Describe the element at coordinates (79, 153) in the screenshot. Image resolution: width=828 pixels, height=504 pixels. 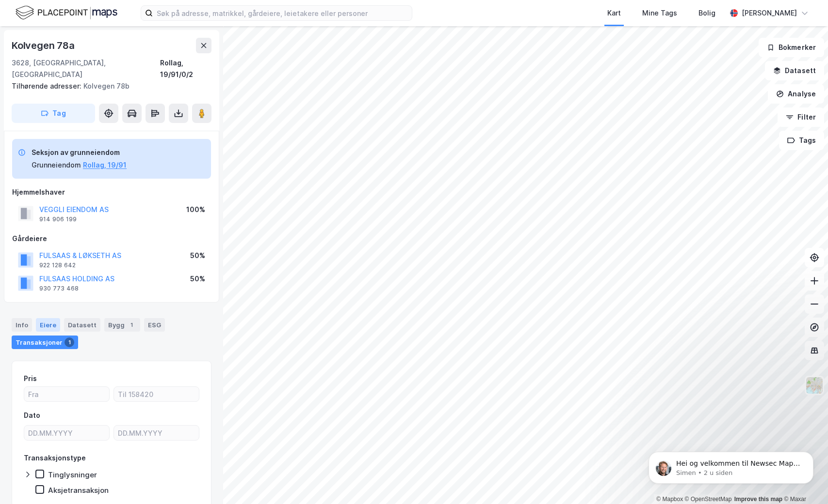
I see `div: Seksjon av grunneiendom` at that location.